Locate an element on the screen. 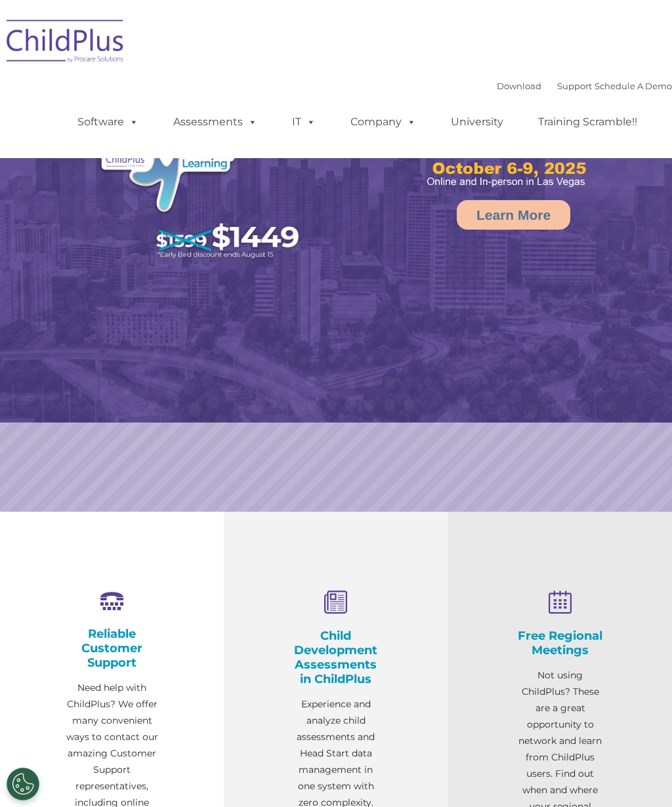  button: Cookies Settings is located at coordinates (23, 784).